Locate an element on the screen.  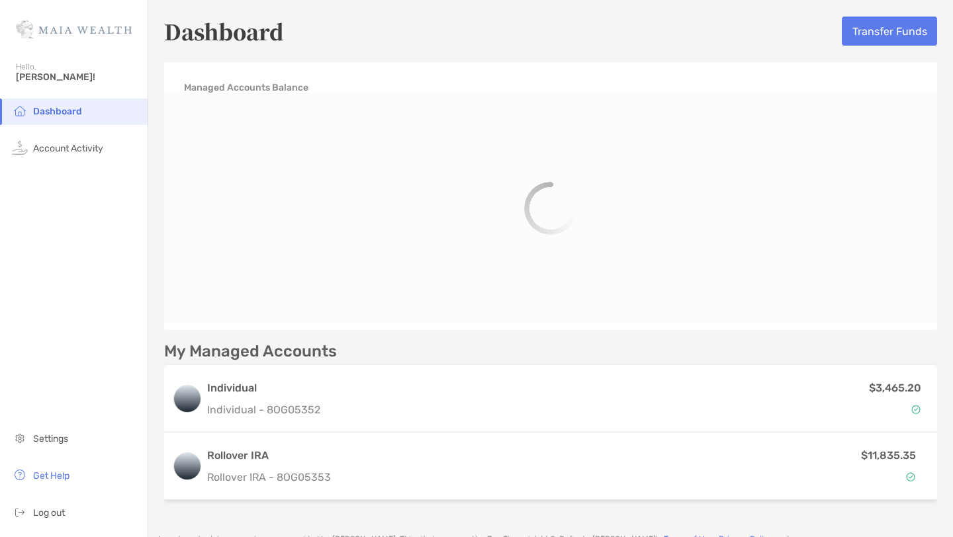
p: Individual - 8OG05352 is located at coordinates (263, 409).